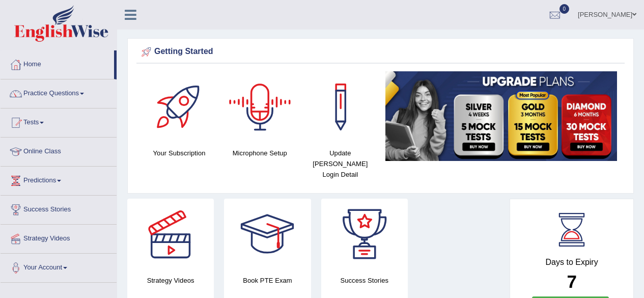  I want to click on img: small5.jpg, so click(501, 116).